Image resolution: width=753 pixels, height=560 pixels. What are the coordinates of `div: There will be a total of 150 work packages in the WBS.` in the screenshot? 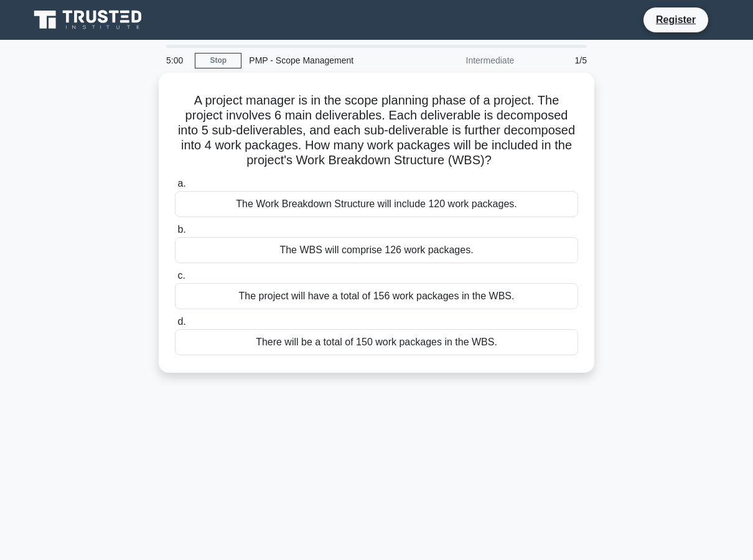 It's located at (376, 342).